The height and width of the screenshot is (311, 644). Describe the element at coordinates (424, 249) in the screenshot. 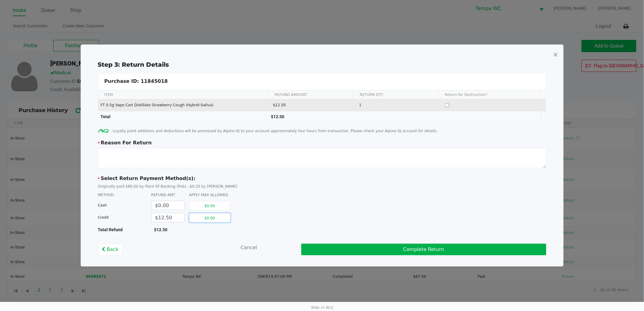

I see `button: Complete Return` at that location.